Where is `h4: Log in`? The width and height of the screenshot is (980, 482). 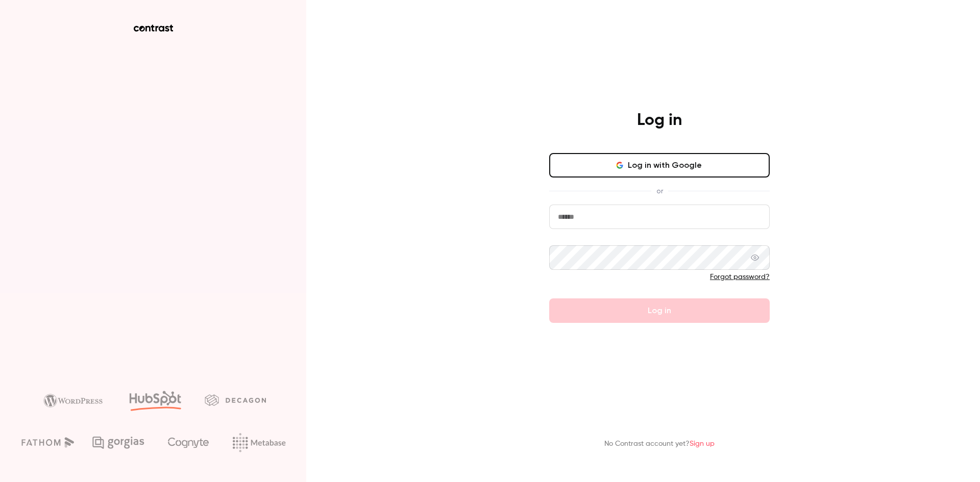 h4: Log in is located at coordinates (659, 121).